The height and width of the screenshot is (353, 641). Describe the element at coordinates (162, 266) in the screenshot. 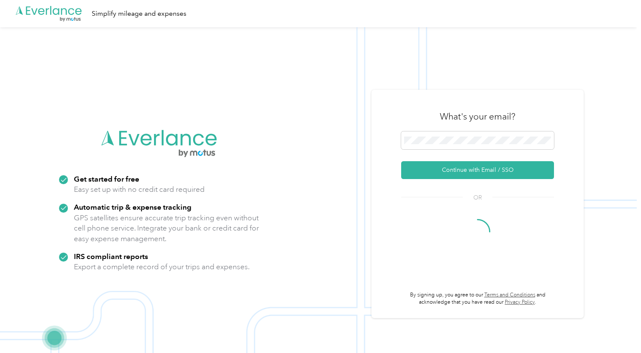

I see `p: Export a complete record of your trips and expenses.` at that location.